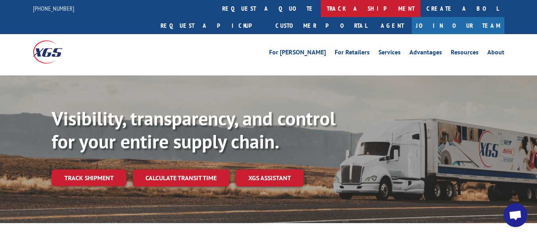  I want to click on a: XGS ASSISTANT, so click(269, 178).